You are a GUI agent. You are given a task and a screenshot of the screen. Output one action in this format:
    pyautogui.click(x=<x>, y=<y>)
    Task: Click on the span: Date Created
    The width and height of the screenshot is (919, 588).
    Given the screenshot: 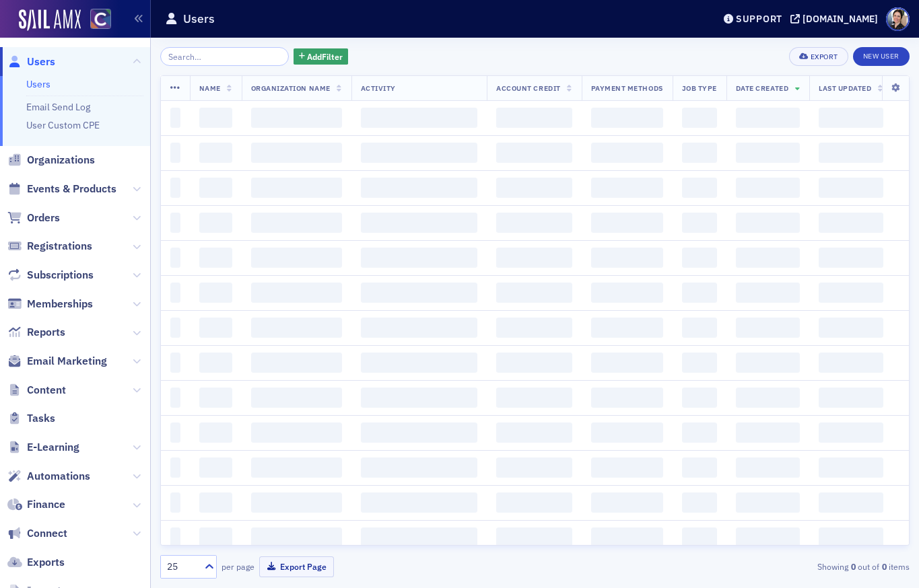 What is the action you would take?
    pyautogui.click(x=762, y=88)
    